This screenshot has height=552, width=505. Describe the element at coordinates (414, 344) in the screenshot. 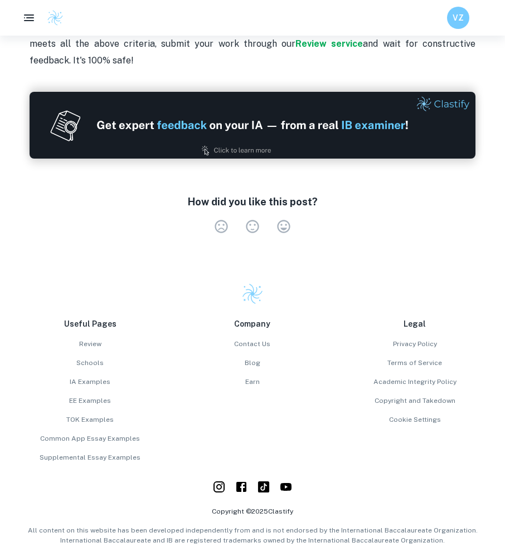

I see `a: Privacy Policy` at that location.